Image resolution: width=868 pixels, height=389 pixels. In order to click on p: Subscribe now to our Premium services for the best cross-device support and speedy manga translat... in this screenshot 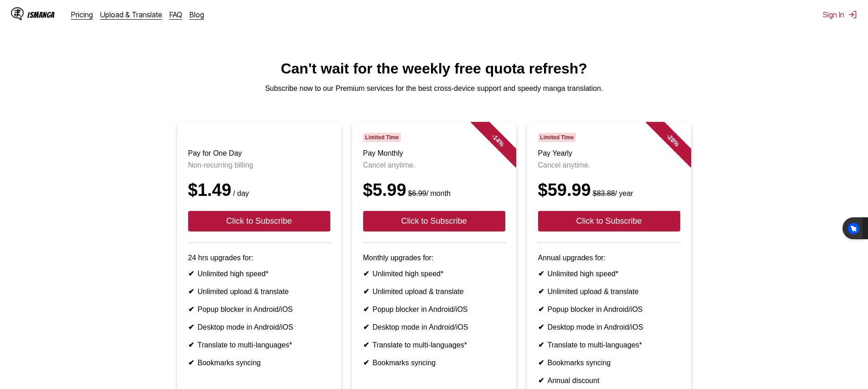, I will do `click(434, 89)`.